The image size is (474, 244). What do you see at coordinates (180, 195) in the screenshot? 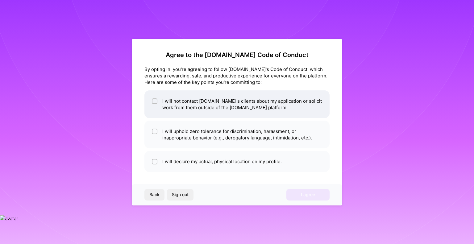
I see `span: Sign out` at bounding box center [180, 195].